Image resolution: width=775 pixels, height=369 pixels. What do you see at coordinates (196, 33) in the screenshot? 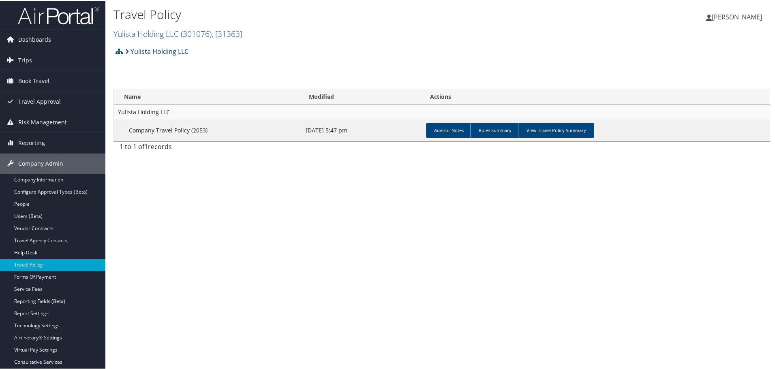
I see `span: ( 301076 )` at bounding box center [196, 33].